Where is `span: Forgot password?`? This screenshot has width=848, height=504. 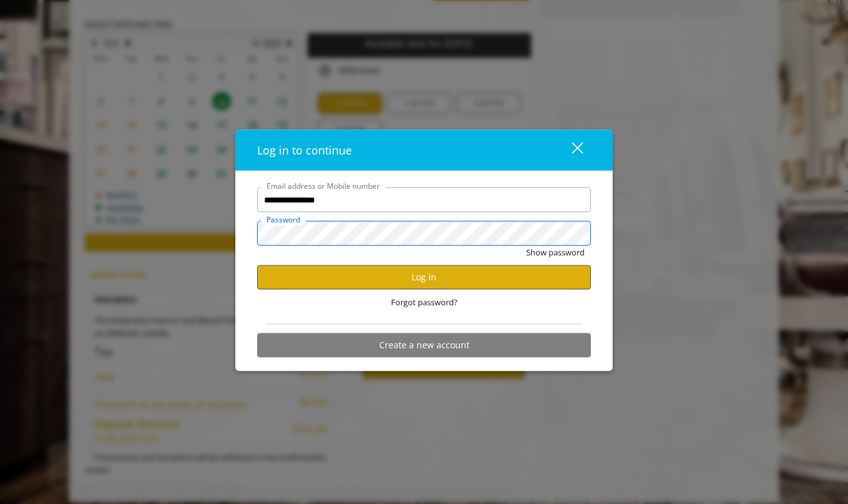 span: Forgot password? is located at coordinates (424, 302).